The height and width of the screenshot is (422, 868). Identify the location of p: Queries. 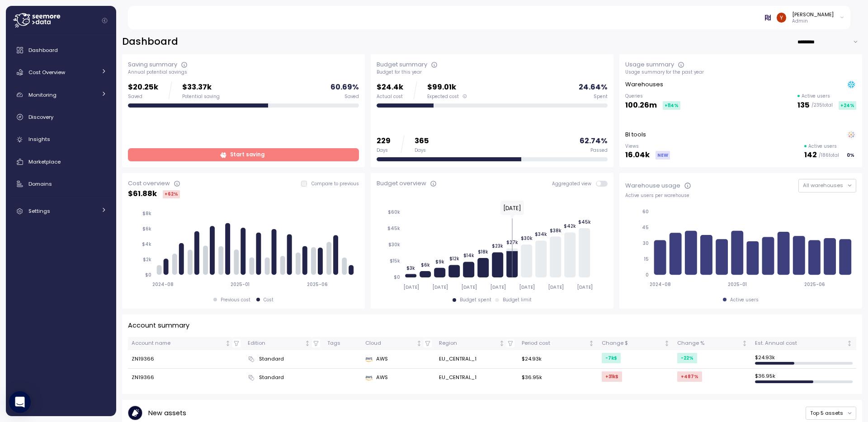
(653, 96).